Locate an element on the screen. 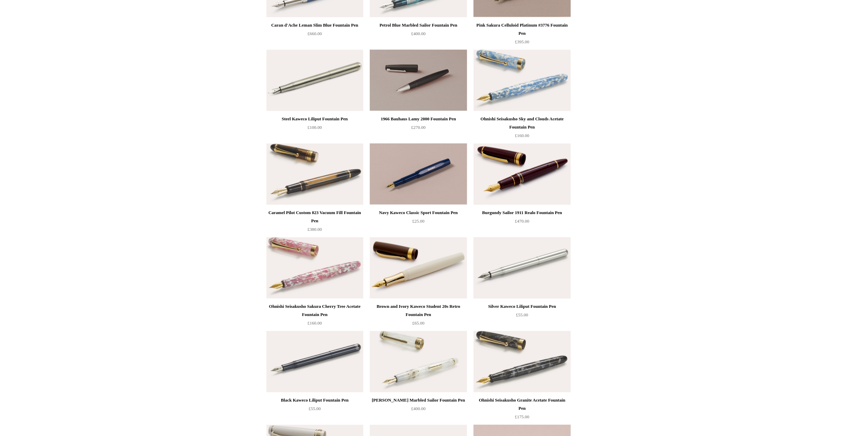 The width and height of the screenshot is (868, 436). a: Ohnishi Seisakusho Sakura Cherry Tree Acetate Fountain Pen £160.00 is located at coordinates (315, 316).